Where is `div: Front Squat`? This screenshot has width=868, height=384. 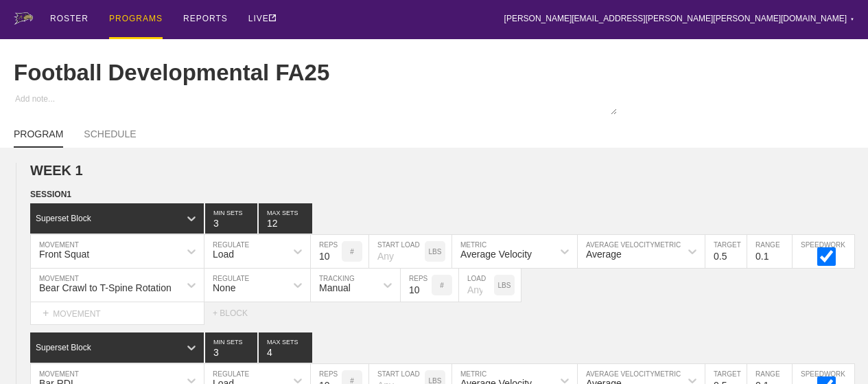
div: Front Squat is located at coordinates (64, 254).